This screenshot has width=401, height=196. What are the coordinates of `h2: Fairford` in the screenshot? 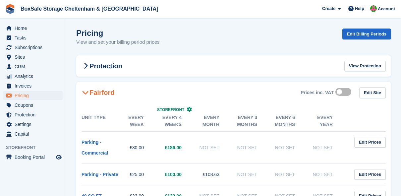 It's located at (98, 93).